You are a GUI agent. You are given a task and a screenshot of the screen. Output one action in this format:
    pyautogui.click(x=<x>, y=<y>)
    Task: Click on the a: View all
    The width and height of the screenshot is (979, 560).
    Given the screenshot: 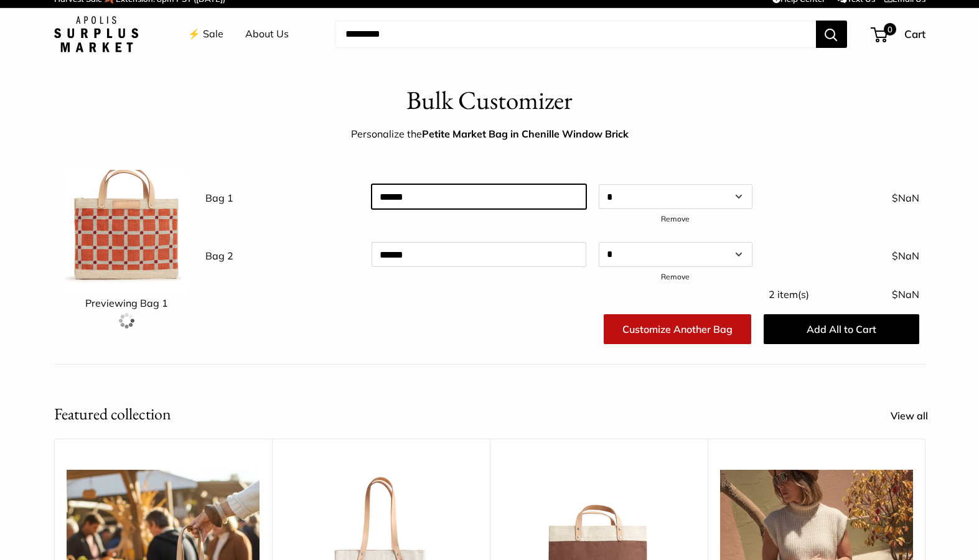 What is the action you would take?
    pyautogui.click(x=916, y=416)
    